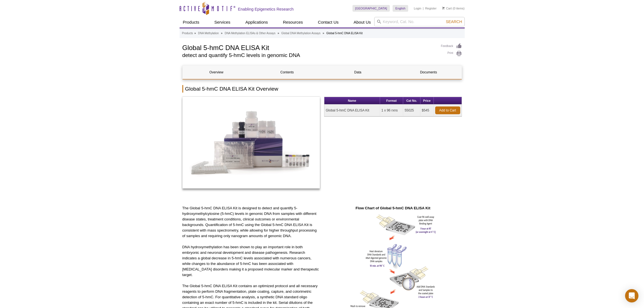  What do you see at coordinates (392, 111) in the screenshot?
I see `td: 1 x 96 rxns` at bounding box center [392, 111].